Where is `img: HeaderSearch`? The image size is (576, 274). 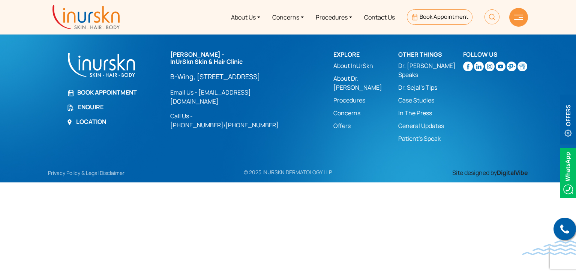 img: HeaderSearch is located at coordinates (492, 17).